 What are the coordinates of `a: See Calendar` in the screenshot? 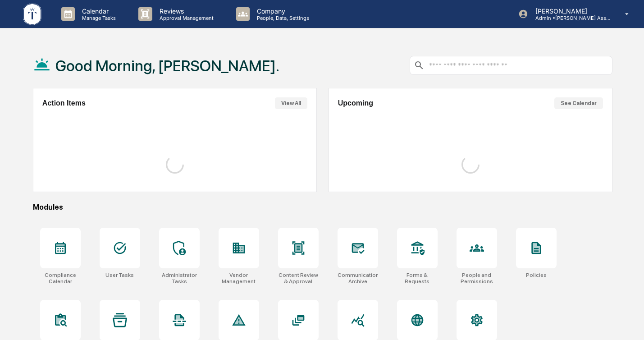 It's located at (578, 103).